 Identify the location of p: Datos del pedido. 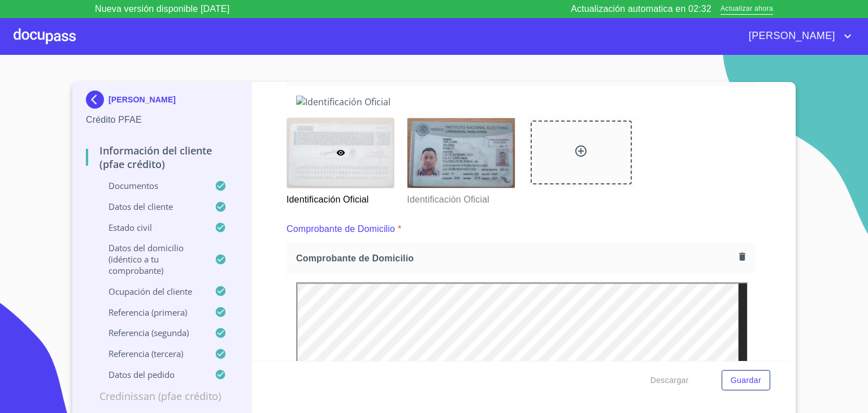
(150, 374).